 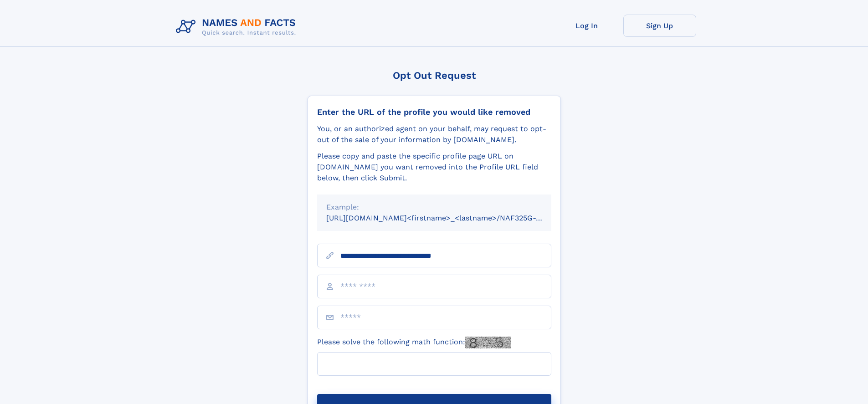 I want to click on label: Please solve the following math function:, so click(x=414, y=343).